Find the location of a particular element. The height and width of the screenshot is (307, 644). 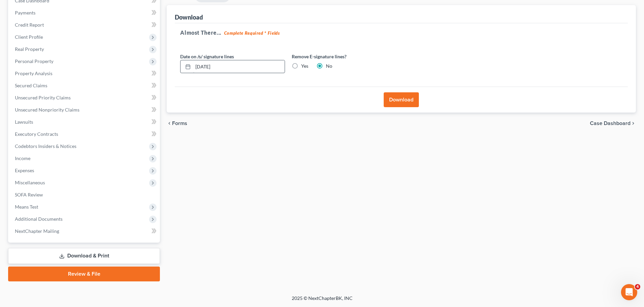

span: Executory Contracts is located at coordinates (36, 134).